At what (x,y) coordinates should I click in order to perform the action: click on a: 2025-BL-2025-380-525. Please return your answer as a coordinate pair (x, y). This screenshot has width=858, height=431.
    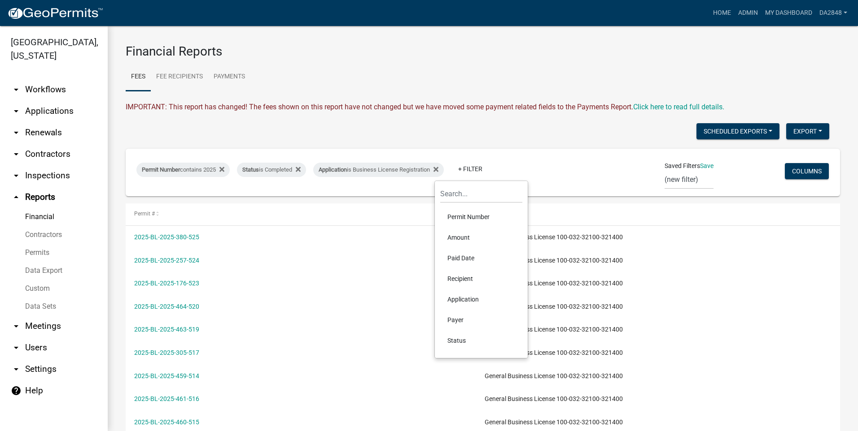
    Looking at the image, I should click on (166, 237).